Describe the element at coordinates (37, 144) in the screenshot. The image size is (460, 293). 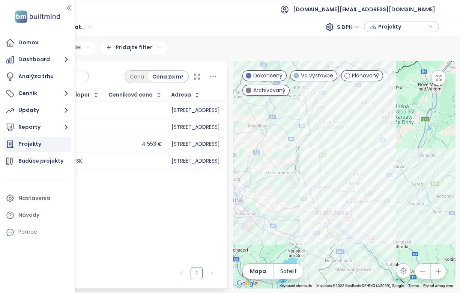
I see `a: Projekty` at that location.